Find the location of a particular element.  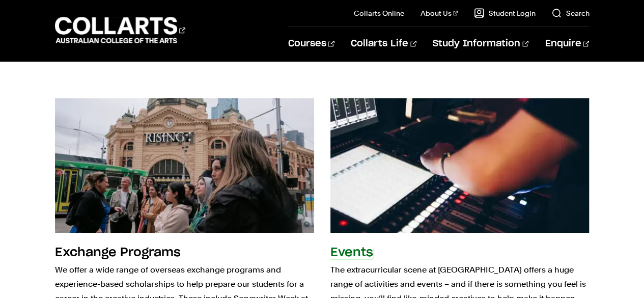

a: Search is located at coordinates (570, 13).